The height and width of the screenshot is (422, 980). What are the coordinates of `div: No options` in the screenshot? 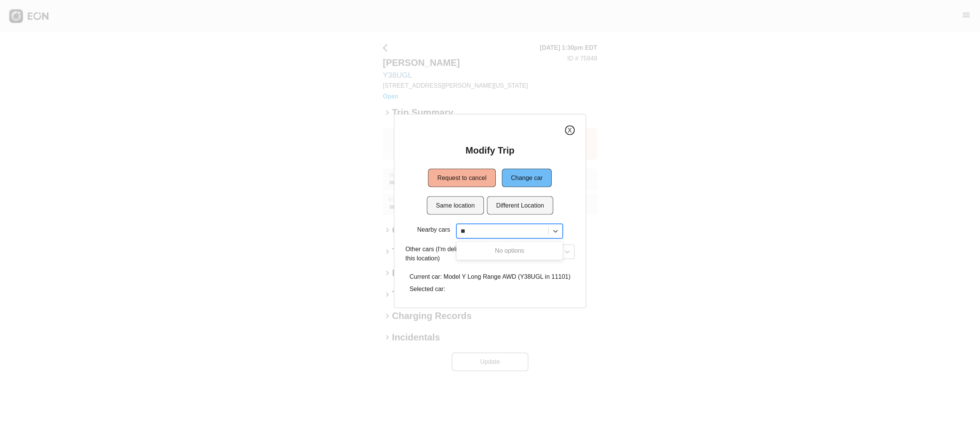 It's located at (510, 251).